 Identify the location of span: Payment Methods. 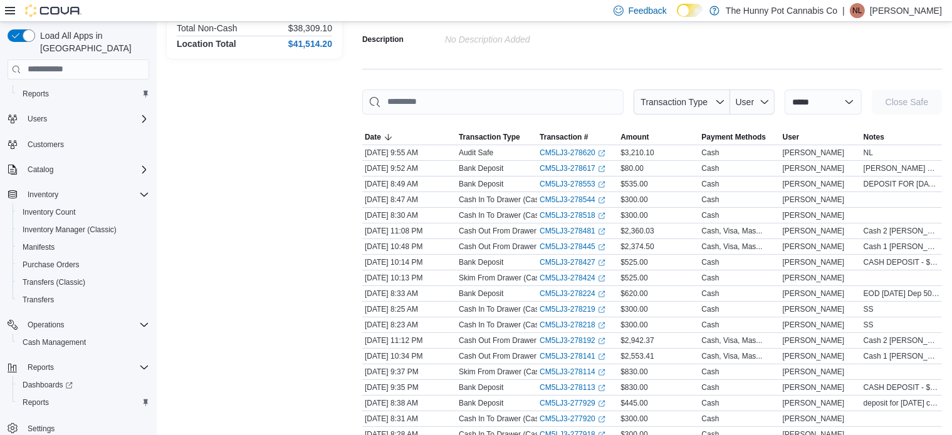
(733, 137).